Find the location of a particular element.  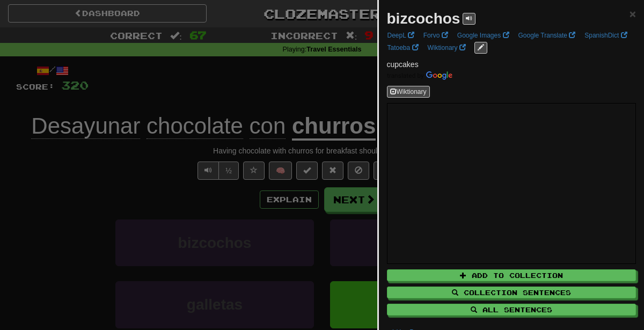

button: All Sentences is located at coordinates (512, 309).